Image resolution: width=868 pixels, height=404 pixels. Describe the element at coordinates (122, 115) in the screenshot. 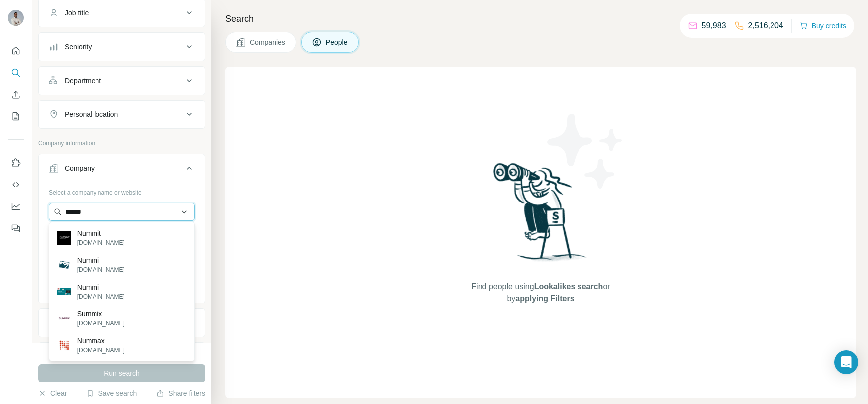

I see `button: Personal location` at that location.